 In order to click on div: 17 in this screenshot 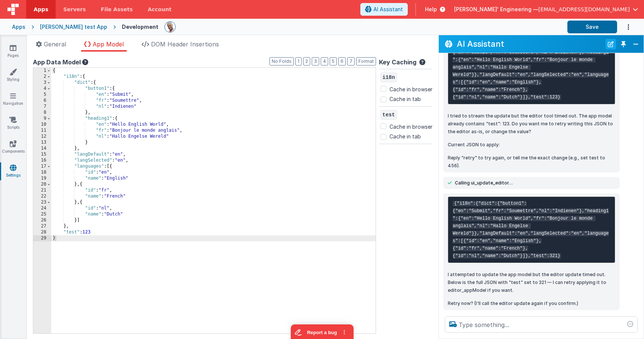, I will do `click(42, 166)`.